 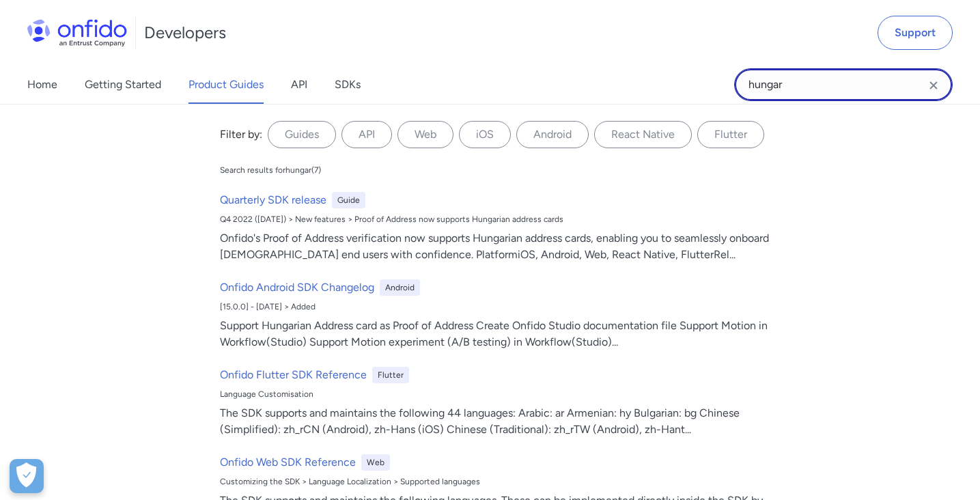 What do you see at coordinates (496, 482) in the screenshot?
I see `div: Customizing the SDK > Language Localization > Supported languages` at bounding box center [496, 482].